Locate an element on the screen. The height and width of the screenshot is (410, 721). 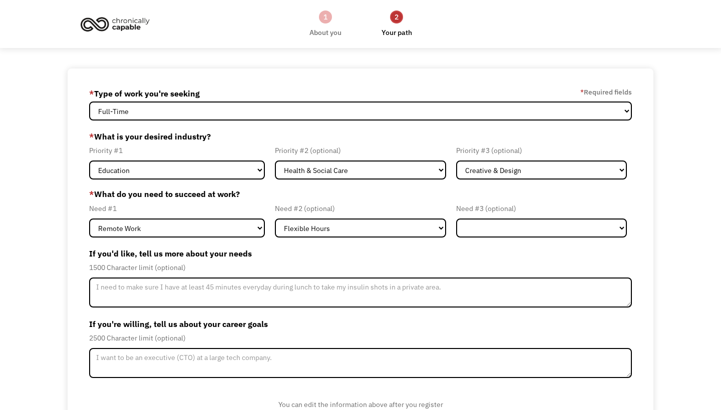
div: Your path is located at coordinates (396, 33).